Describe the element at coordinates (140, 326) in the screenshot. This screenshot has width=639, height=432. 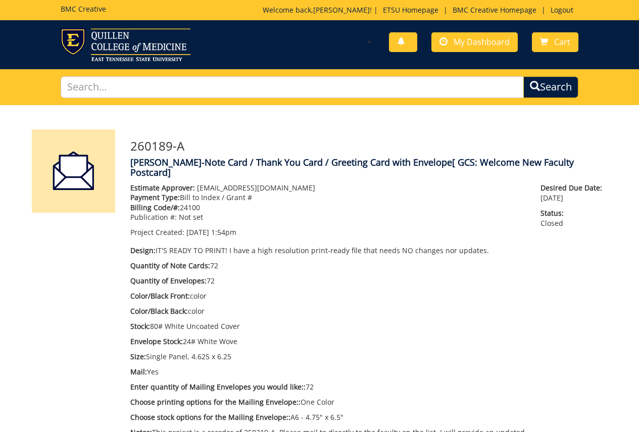
I see `span: Stock:` at that location.